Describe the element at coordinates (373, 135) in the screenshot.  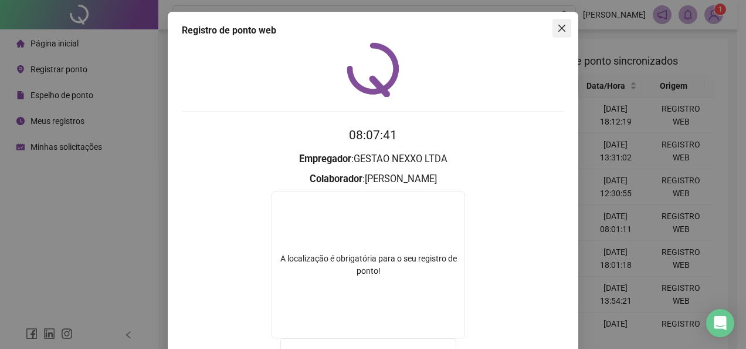
I see `time: 08:07:41` at that location.